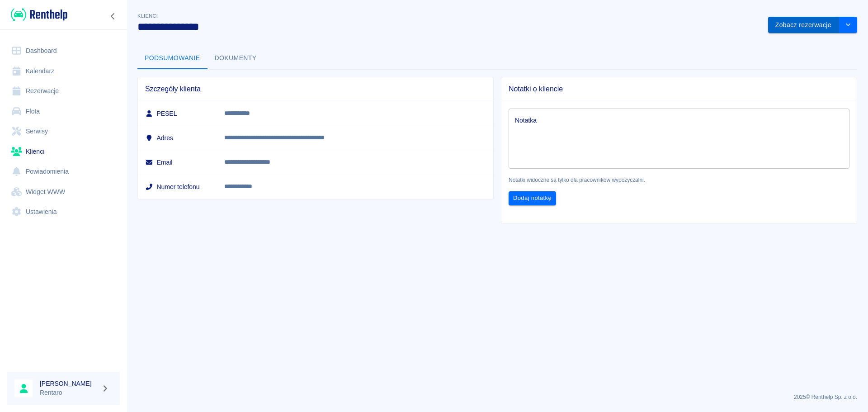 This screenshot has width=868, height=412. Describe the element at coordinates (236, 59) in the screenshot. I see `button: Dokumenty` at that location.